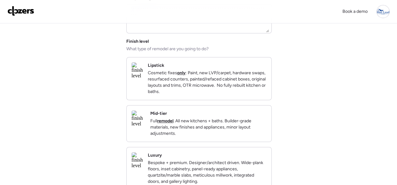  I want to click on p: Cosmetic fixes : Paint, new LVP/carpet, hardware swaps, resurfaced counters, painted/refaced cabi..., so click(207, 82).